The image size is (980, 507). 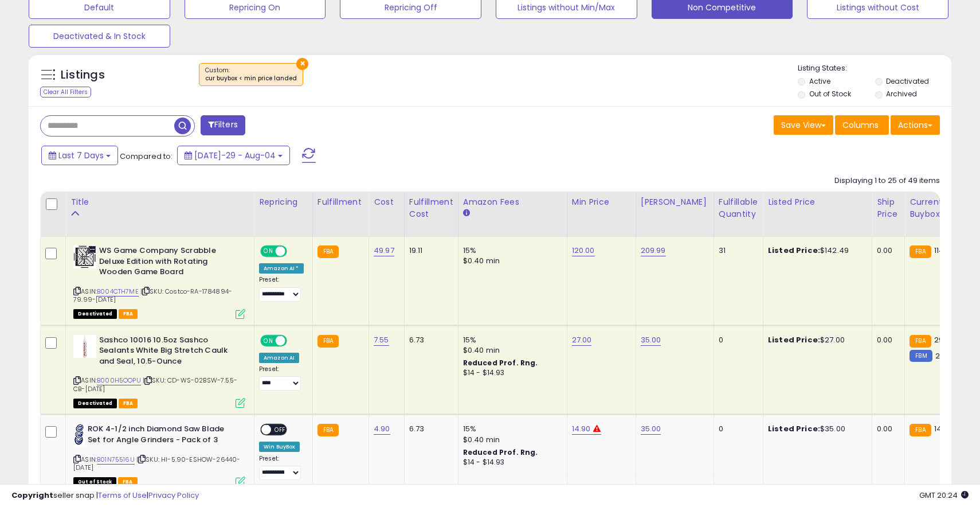 What do you see at coordinates (862, 125) in the screenshot?
I see `button: Columns` at bounding box center [862, 125].